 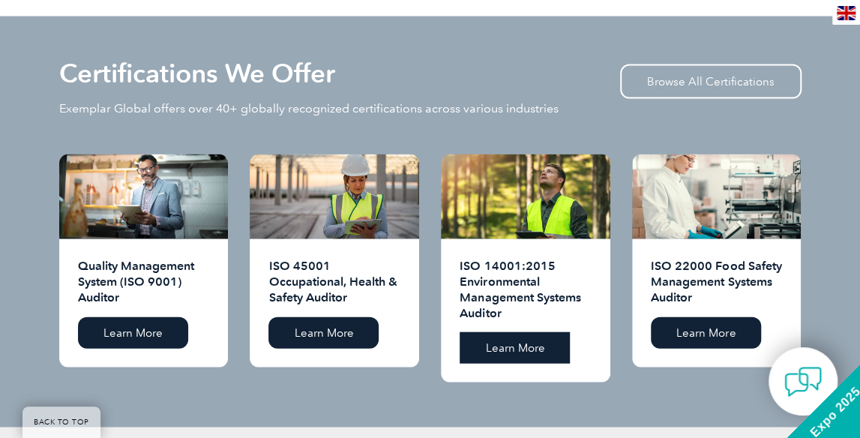 I want to click on img: en, so click(x=846, y=13).